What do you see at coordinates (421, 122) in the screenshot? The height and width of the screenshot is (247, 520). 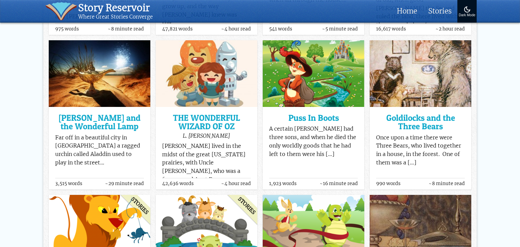 I see `a: Goldilocks and the Three Bears` at bounding box center [421, 122].